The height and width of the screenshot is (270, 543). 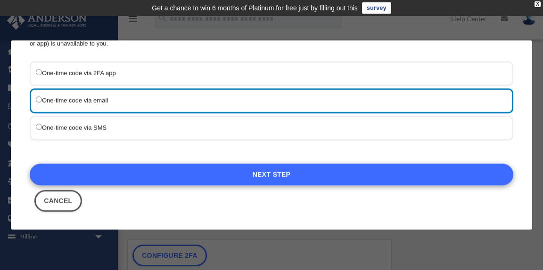 What do you see at coordinates (376, 8) in the screenshot?
I see `a: survey` at bounding box center [376, 8].